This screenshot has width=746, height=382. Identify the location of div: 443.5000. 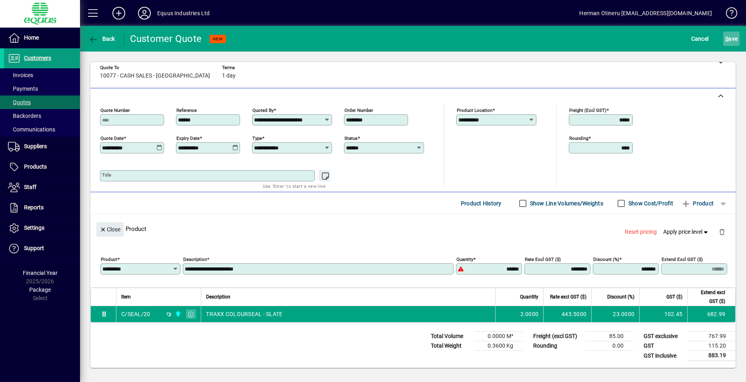
(567, 314).